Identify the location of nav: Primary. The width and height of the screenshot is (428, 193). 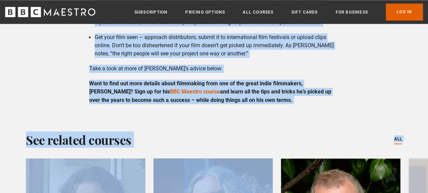
(278, 12).